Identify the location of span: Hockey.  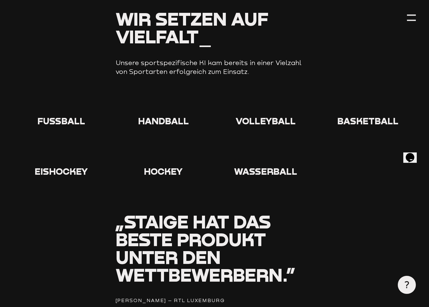
(163, 172).